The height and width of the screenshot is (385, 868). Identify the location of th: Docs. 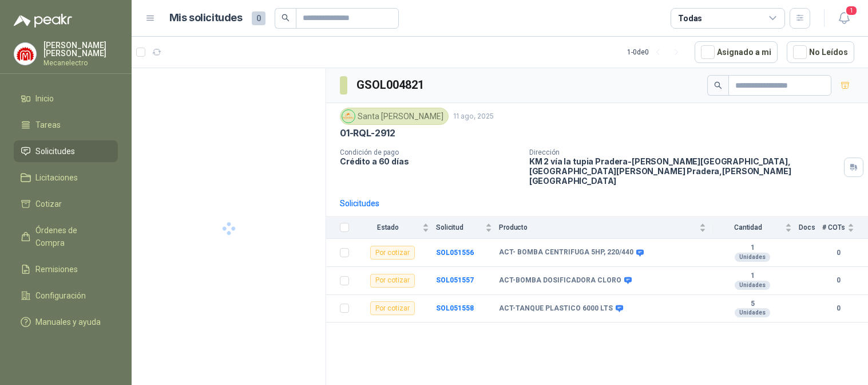
(810, 228).